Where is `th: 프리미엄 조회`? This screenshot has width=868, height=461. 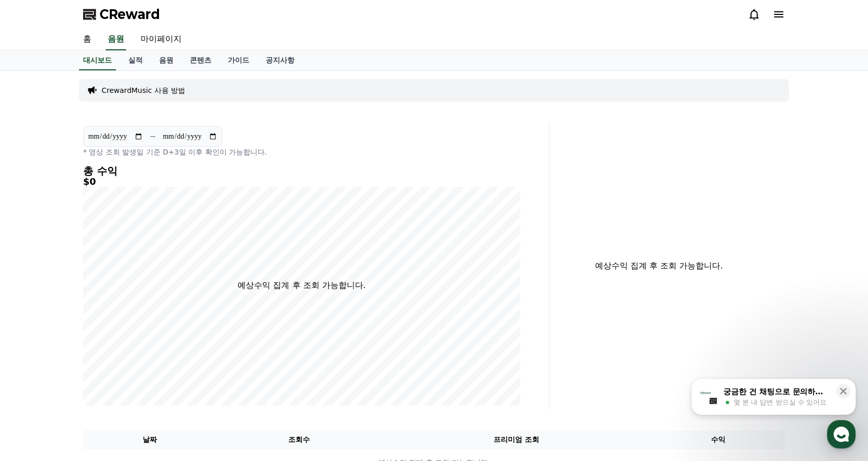
th: 프리미엄 조회 is located at coordinates (516, 440).